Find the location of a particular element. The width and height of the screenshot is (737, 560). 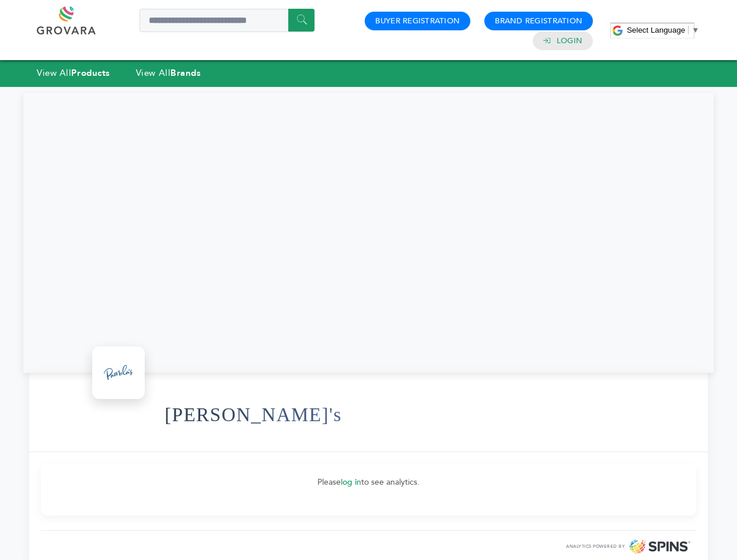

input: Search a product or brand... is located at coordinates (227, 20).